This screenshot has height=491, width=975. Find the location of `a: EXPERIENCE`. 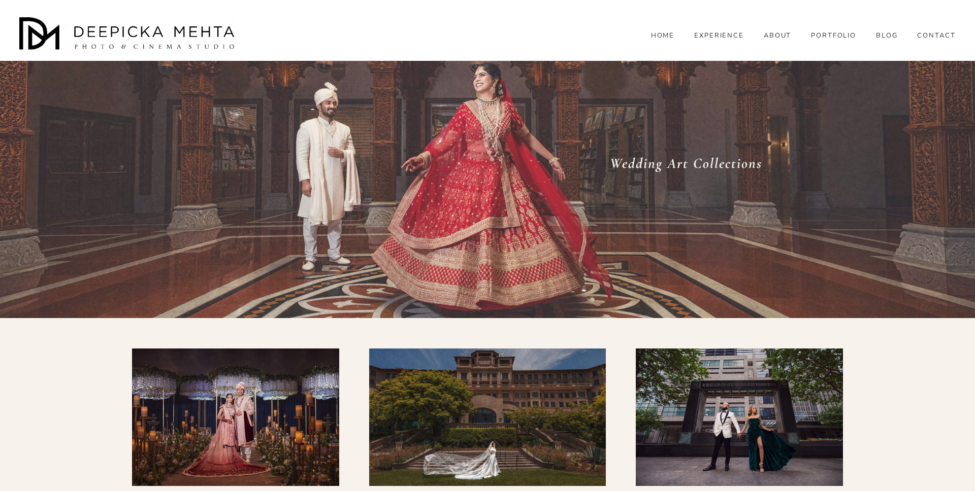

a: EXPERIENCE is located at coordinates (719, 36).